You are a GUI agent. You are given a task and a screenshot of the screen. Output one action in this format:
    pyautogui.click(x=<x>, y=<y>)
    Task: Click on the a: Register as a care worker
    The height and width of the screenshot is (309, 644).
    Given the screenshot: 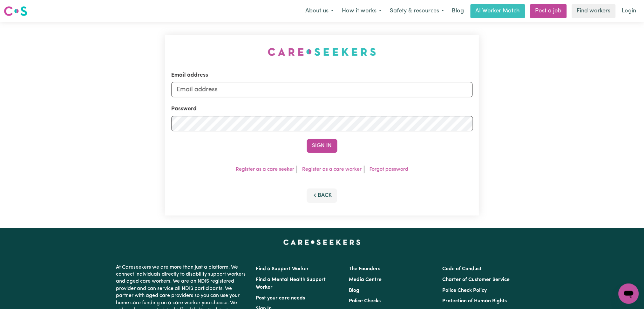 What is the action you would take?
    pyautogui.click(x=332, y=170)
    